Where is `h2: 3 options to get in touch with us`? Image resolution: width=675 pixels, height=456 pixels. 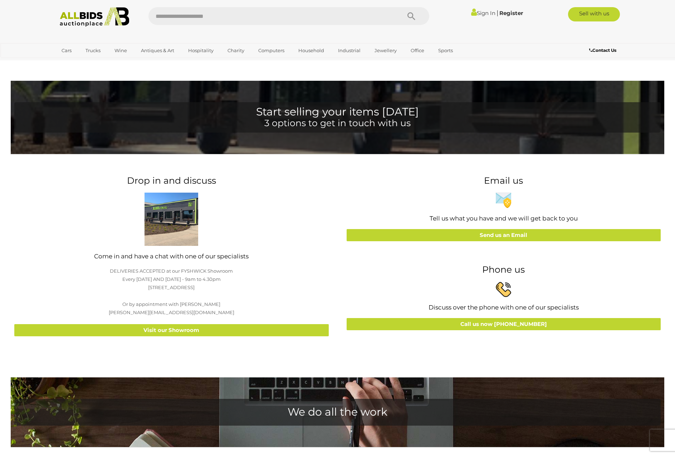 h2: 3 options to get in touch with us is located at coordinates (337, 123).